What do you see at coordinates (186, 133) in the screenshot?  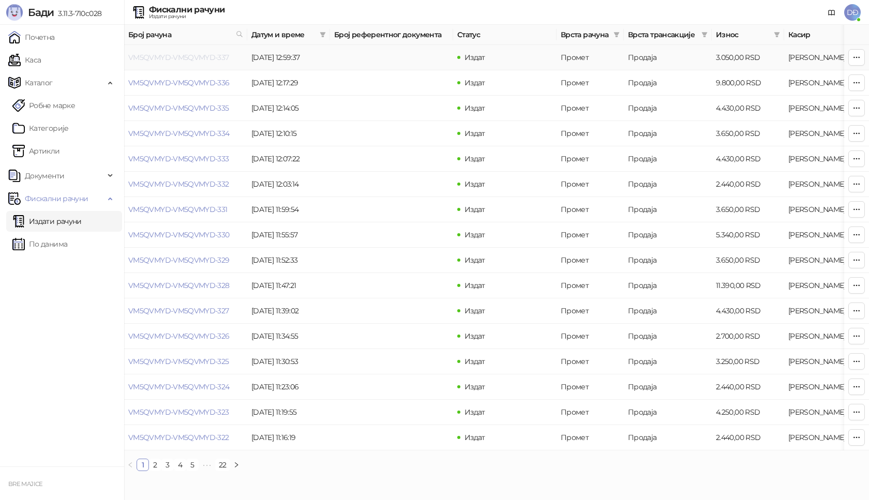 I see `td: VM5QVMYD-VM5QVMYD-334` at bounding box center [186, 133].